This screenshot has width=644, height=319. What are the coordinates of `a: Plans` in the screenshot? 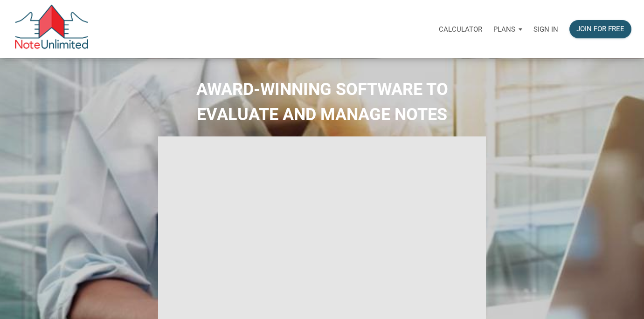 It's located at (508, 29).